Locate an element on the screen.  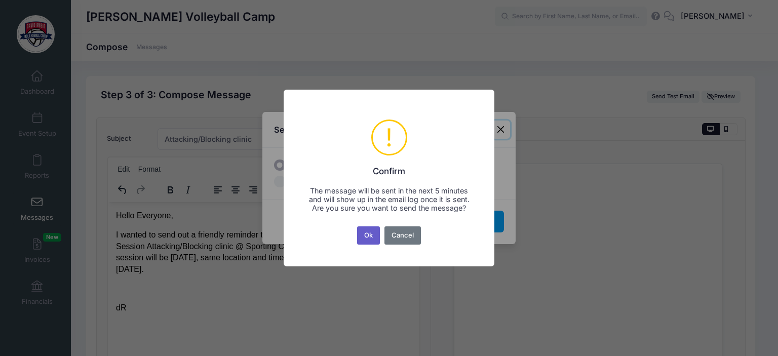
p: Hello Everyone, is located at coordinates (156, 14).